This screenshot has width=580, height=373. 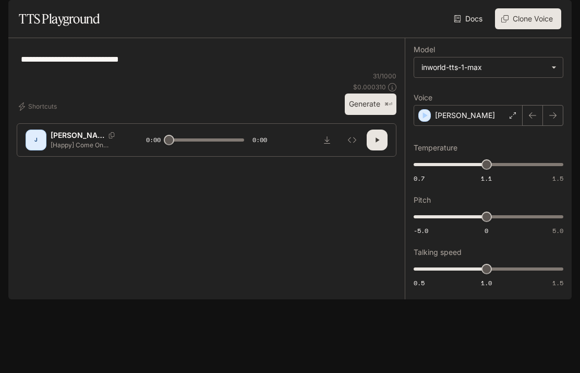 What do you see at coordinates (436, 148) in the screenshot?
I see `p: Temperature` at bounding box center [436, 148].